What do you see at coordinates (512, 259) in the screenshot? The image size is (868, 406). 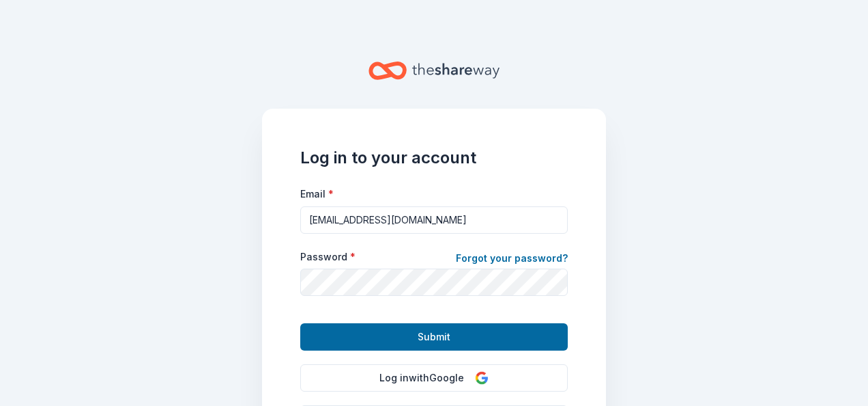 I see `a: Forgot your password?` at bounding box center [512, 259].